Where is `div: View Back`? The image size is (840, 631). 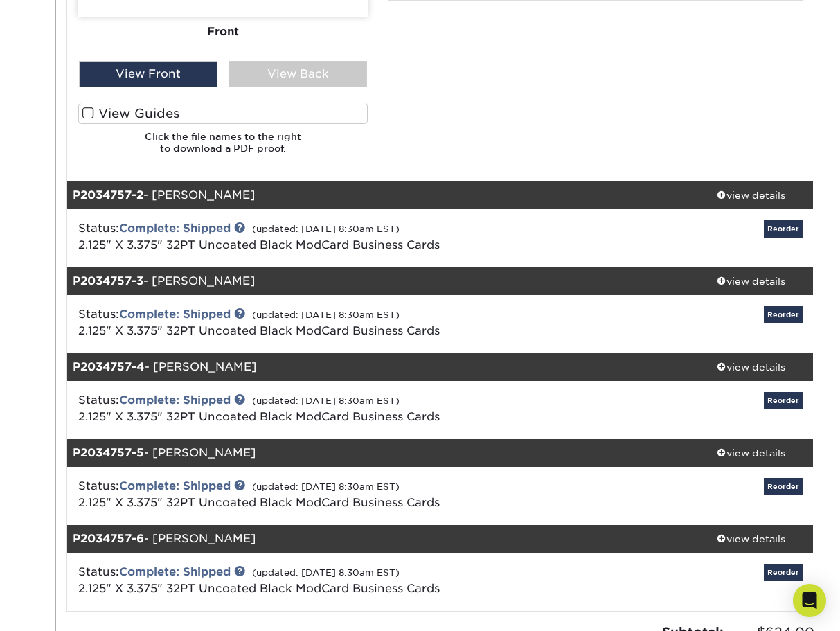 div: View Back is located at coordinates (298, 74).